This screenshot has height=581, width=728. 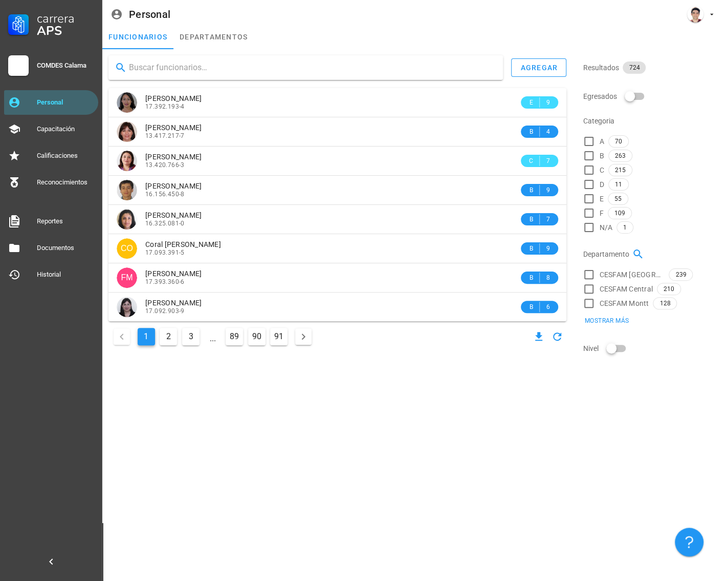 What do you see at coordinates (607, 321) in the screenshot?
I see `button: Mostrar más` at bounding box center [607, 321].